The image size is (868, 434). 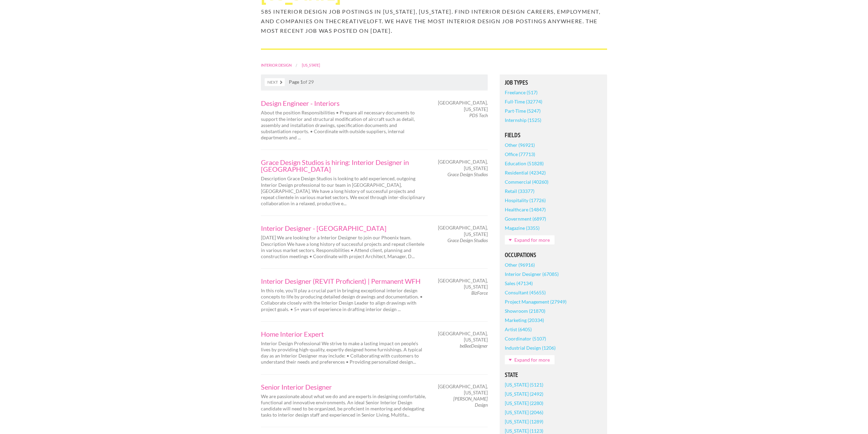 I want to click on p: Description Grace Design Studios is looking to add experienced, outgoing Interior Design professi..., so click(x=345, y=191).